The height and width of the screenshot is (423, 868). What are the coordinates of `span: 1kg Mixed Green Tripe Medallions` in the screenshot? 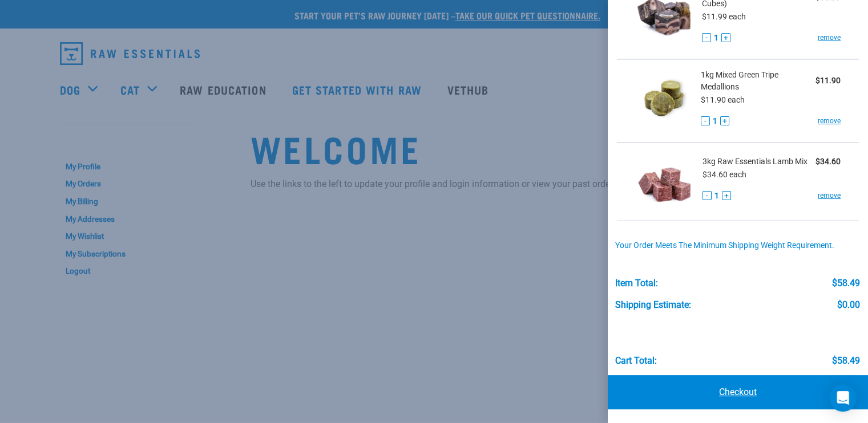 It's located at (758, 81).